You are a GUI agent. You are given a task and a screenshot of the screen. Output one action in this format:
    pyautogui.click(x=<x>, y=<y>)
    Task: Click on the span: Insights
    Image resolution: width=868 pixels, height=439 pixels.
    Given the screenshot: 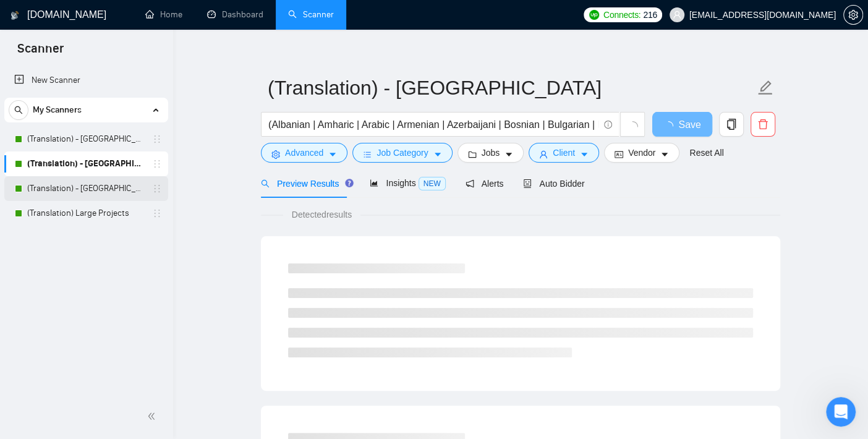 What is the action you would take?
    pyautogui.click(x=407, y=183)
    